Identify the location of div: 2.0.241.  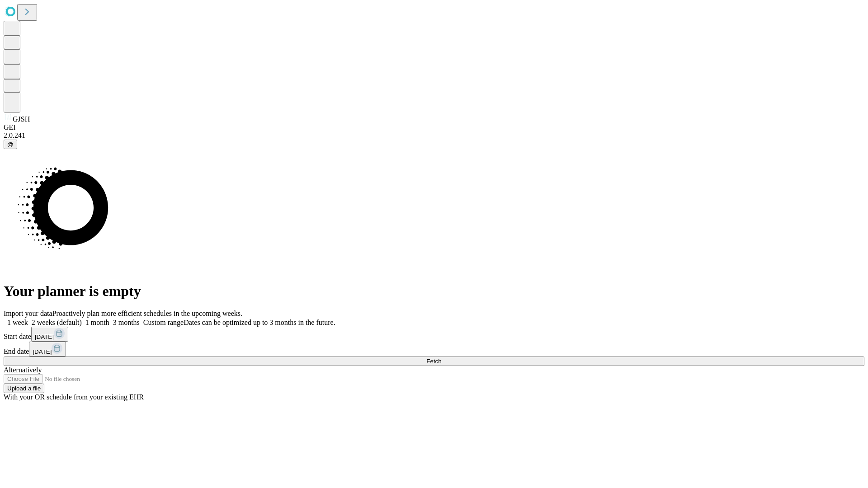
(434, 135).